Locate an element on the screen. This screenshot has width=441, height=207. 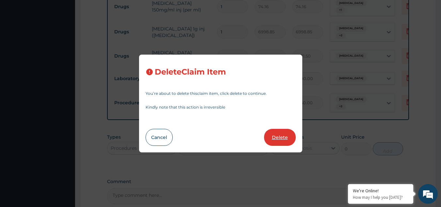
div: We're Online! is located at coordinates (381, 190).